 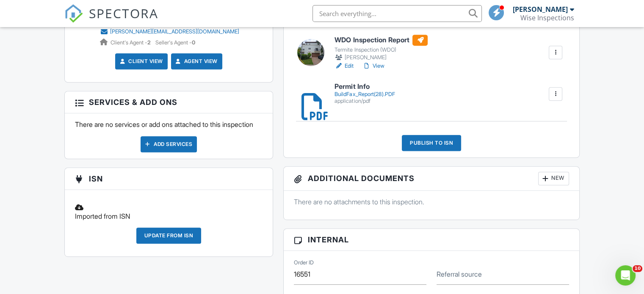 I want to click on h3: Additional Documents, so click(x=432, y=178).